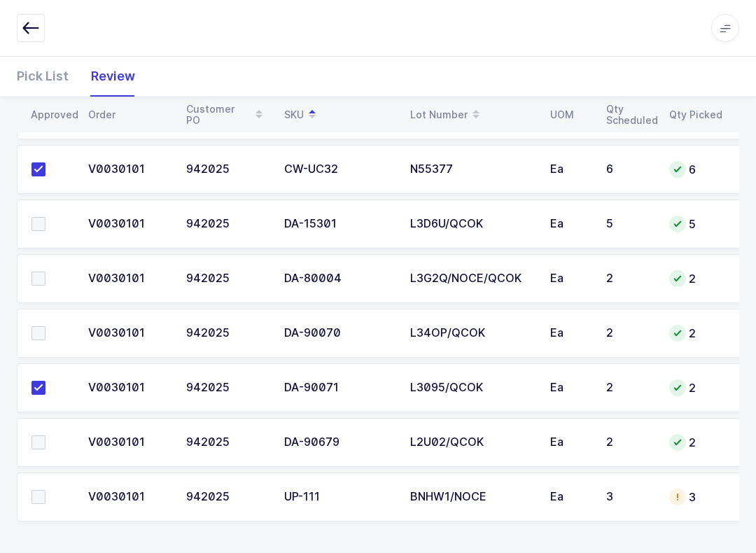 The height and width of the screenshot is (553, 756). Describe the element at coordinates (339, 278) in the screenshot. I see `div: DA-80004` at that location.